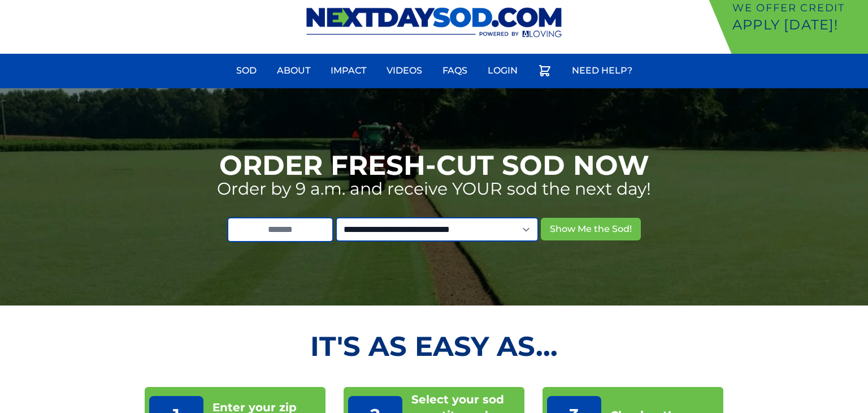 Image resolution: width=868 pixels, height=413 pixels. I want to click on a: FAQs, so click(455, 71).